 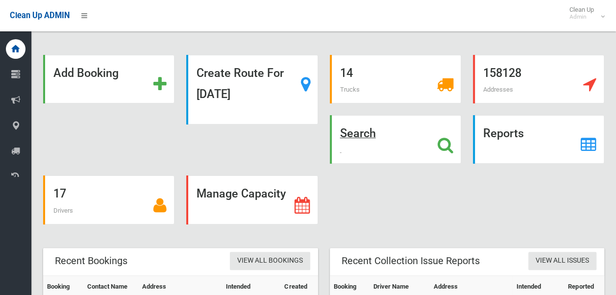 I want to click on strong: 17, so click(x=60, y=194).